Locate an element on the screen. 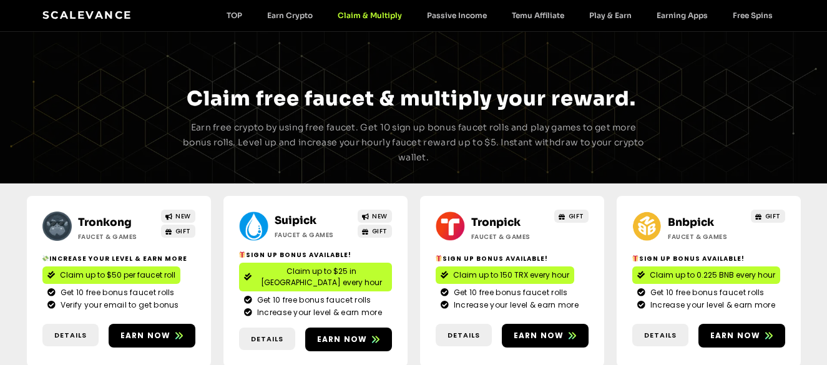  a: TOP is located at coordinates (234, 15).